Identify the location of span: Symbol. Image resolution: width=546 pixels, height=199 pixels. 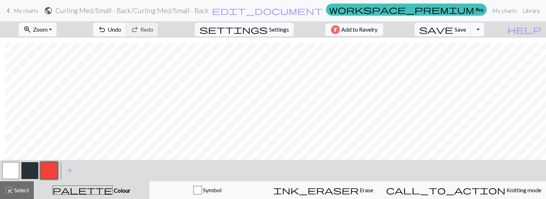
(211, 190).